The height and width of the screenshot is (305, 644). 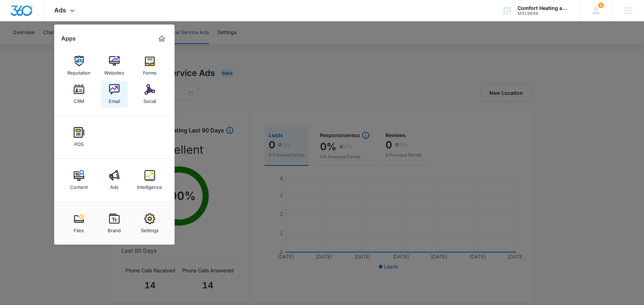 What do you see at coordinates (601, 5) in the screenshot?
I see `div: notifications count` at bounding box center [601, 5].